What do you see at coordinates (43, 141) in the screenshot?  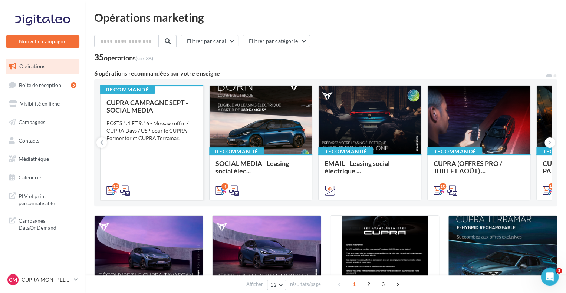 I see `a: Contacts` at bounding box center [43, 141].